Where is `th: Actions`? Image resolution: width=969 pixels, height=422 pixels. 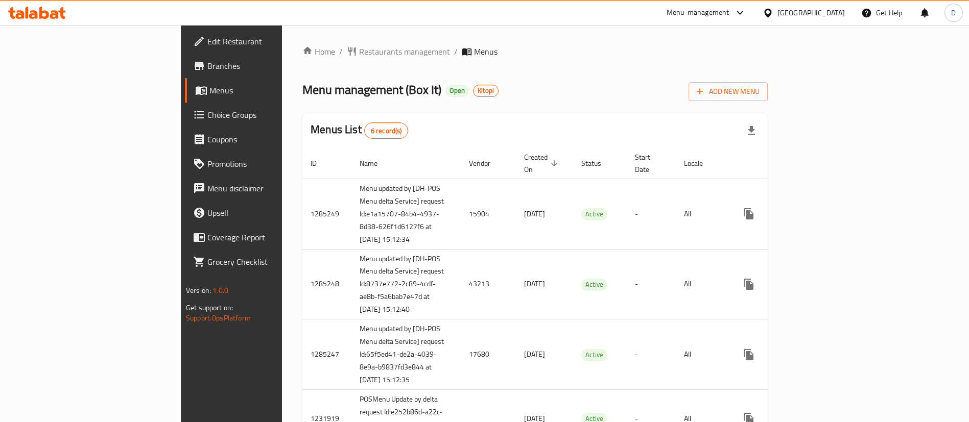
th: Actions is located at coordinates (785, 163).